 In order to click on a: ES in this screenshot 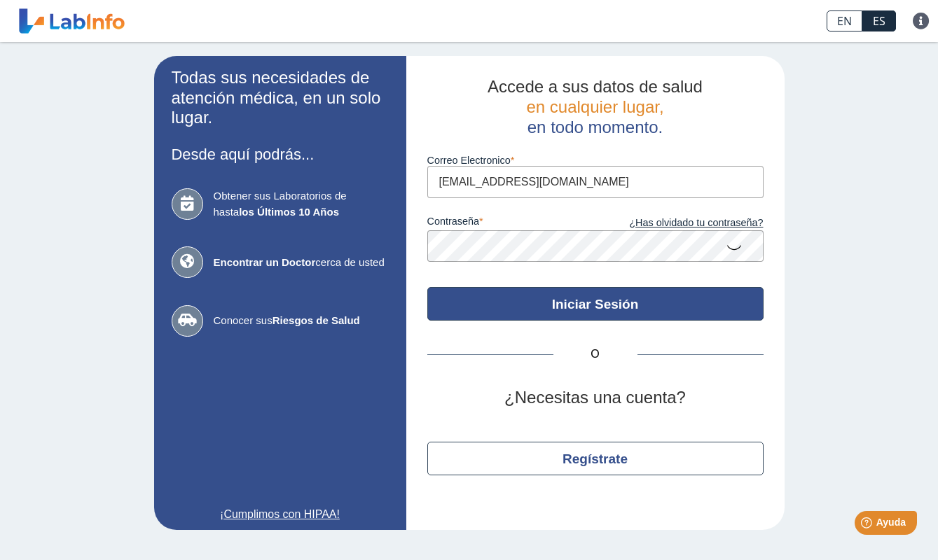, I will do `click(879, 21)`.